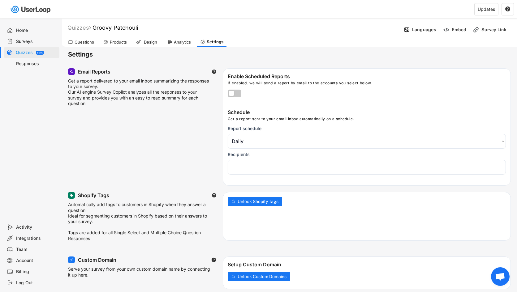 This screenshot has height=292, width=517. I want to click on div: Languages, so click(424, 30).